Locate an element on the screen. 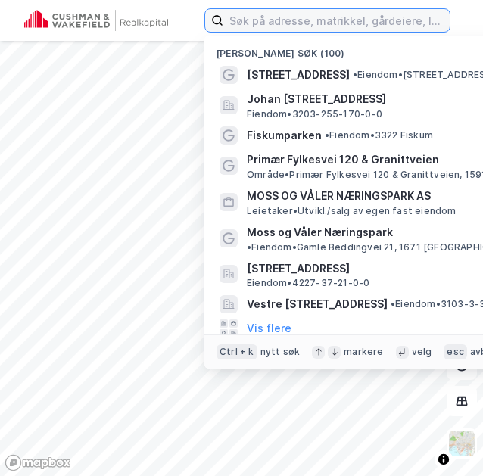 This screenshot has height=476, width=483. div: Kontrollprogram for chat is located at coordinates (445, 440).